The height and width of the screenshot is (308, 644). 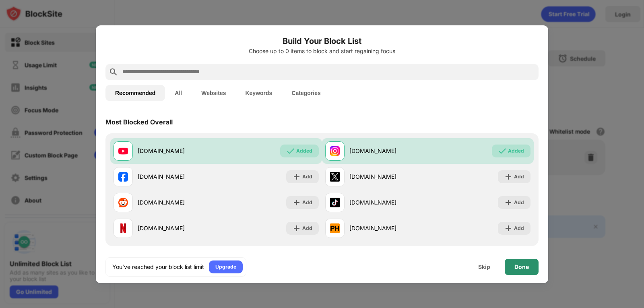 I want to click on div: You’ve reached your block list limit, so click(x=158, y=267).